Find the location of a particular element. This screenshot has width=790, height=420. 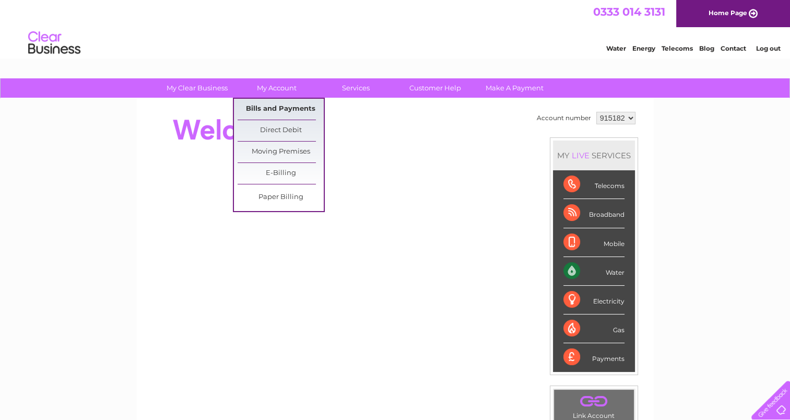

a: Water is located at coordinates (616, 48).